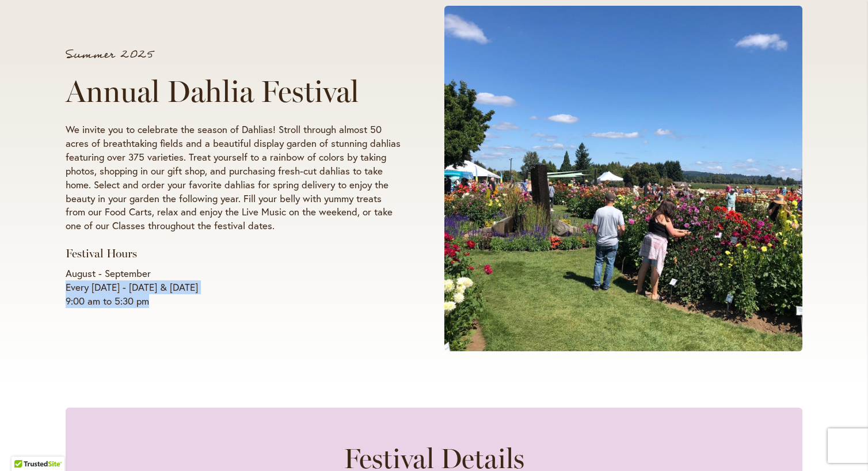 The height and width of the screenshot is (471, 868). I want to click on p: We invite you to celebrate the season of Dahlias! Stroll through almost 50 acres of breathtaking ..., so click(233, 178).